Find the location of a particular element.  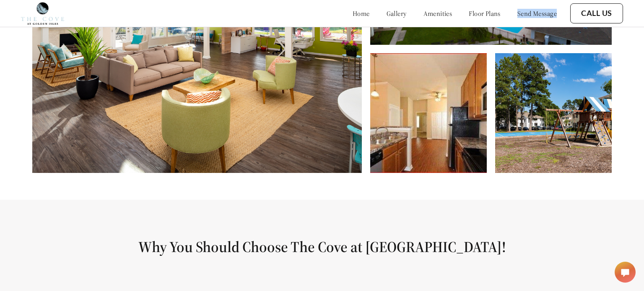

img: Kids Playground and Recreation Area is located at coordinates (554, 113).